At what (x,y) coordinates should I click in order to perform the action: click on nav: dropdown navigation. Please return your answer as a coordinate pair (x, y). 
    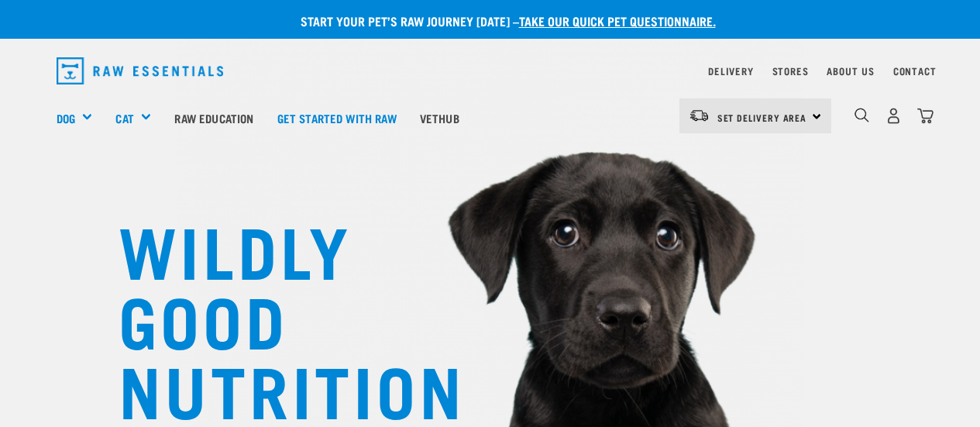
    Looking at the image, I should click on (491, 71).